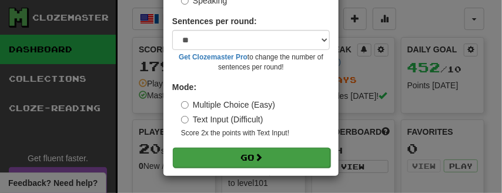  I want to click on a: Get Clozemaster Pro, so click(213, 57).